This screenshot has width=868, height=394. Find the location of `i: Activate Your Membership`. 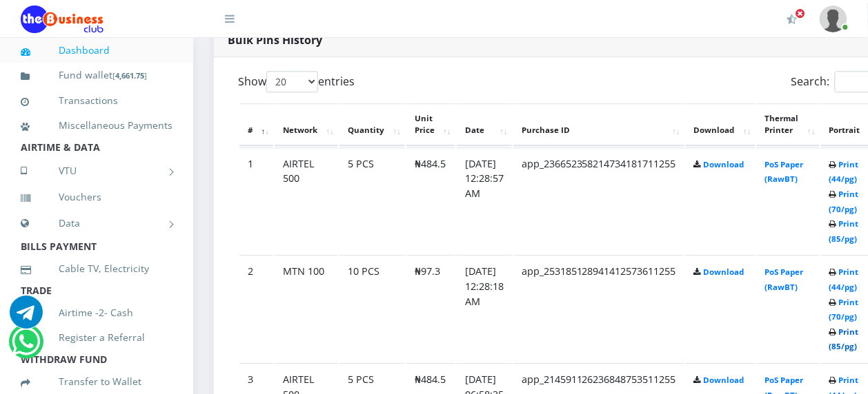

i: Activate Your Membership is located at coordinates (792, 19).